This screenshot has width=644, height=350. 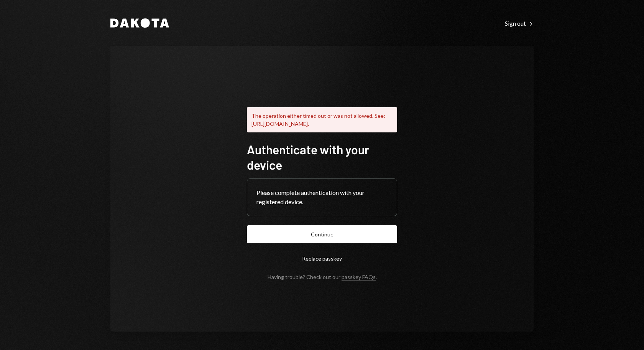 What do you see at coordinates (358, 276) in the screenshot?
I see `a: passkey FAQs` at bounding box center [358, 276].